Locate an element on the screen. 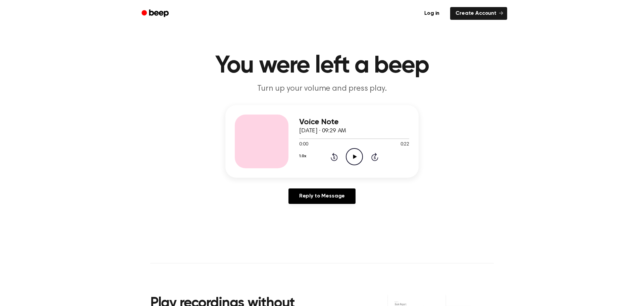 The height and width of the screenshot is (306, 644). a: Create Account is located at coordinates (479, 14).